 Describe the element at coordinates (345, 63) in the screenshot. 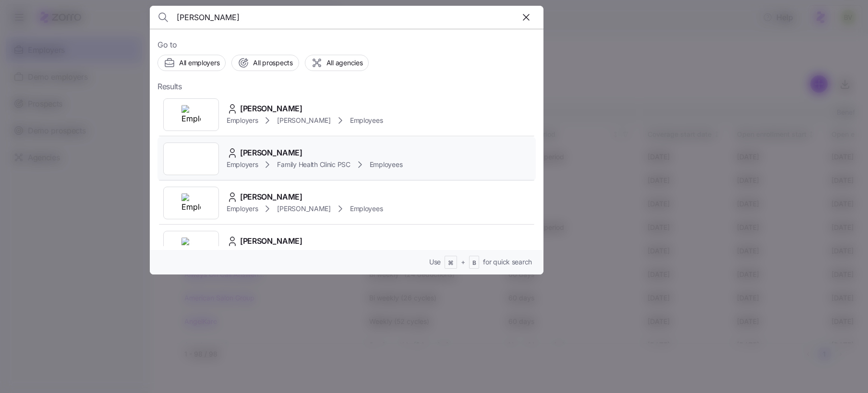

I see `span: All agencies` at that location.